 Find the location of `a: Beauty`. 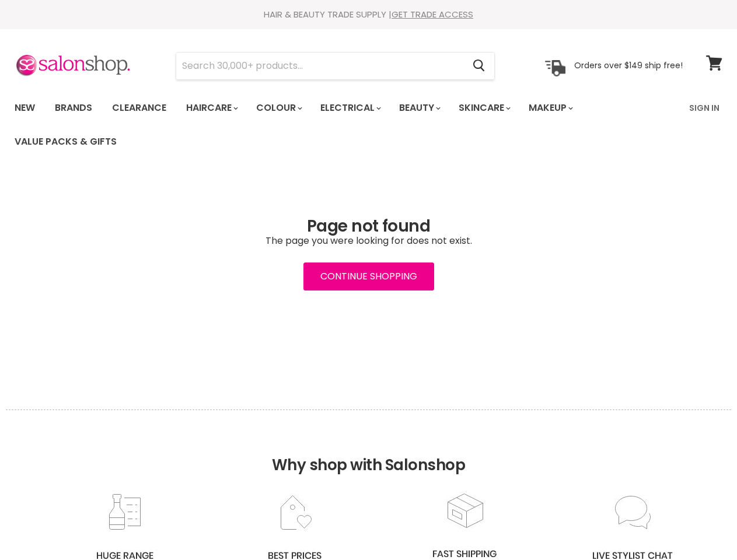

a: Beauty is located at coordinates (419, 108).